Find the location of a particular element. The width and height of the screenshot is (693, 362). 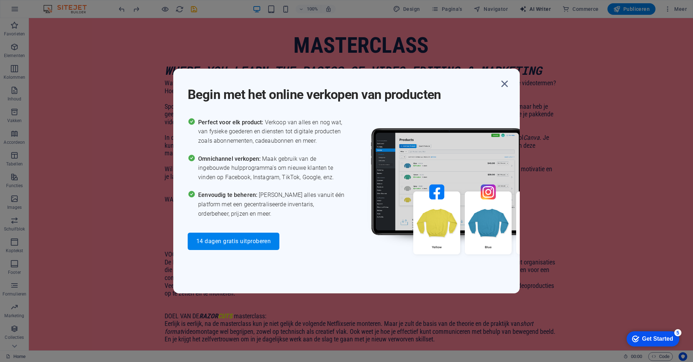

h1: Begin met het online verkopen van producten is located at coordinates (343, 90).